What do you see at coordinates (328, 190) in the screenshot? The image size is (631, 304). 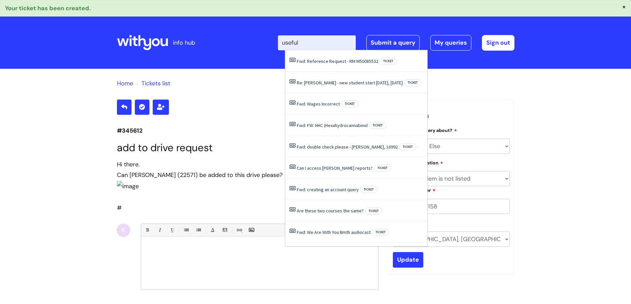 I see `a: Fwd: creating an account query` at bounding box center [328, 190].